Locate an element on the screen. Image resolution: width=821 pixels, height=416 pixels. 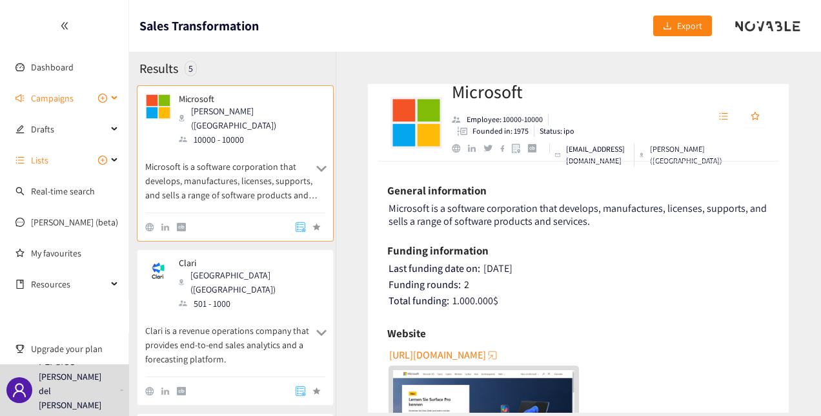
p: Microsoft is located at coordinates (247, 99).